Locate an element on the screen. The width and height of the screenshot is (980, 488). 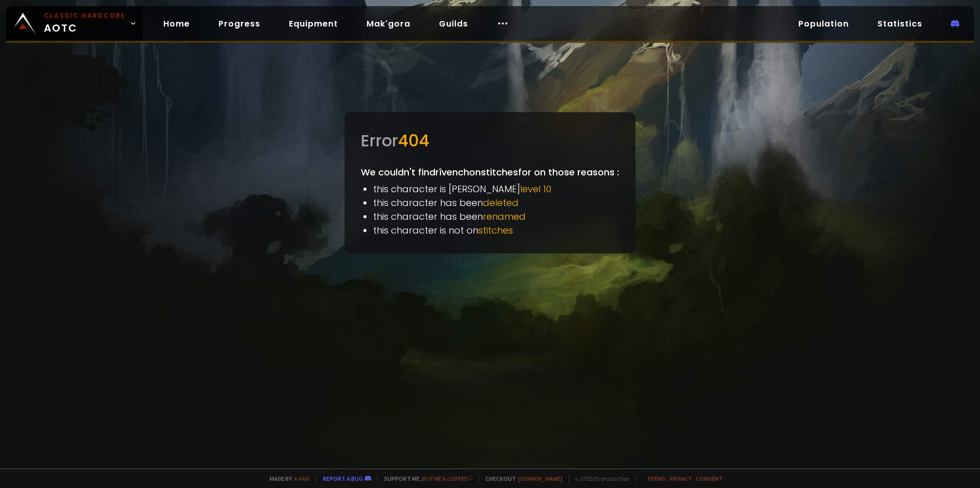
a: Classic HardcoreAOTC is located at coordinates (75, 24).